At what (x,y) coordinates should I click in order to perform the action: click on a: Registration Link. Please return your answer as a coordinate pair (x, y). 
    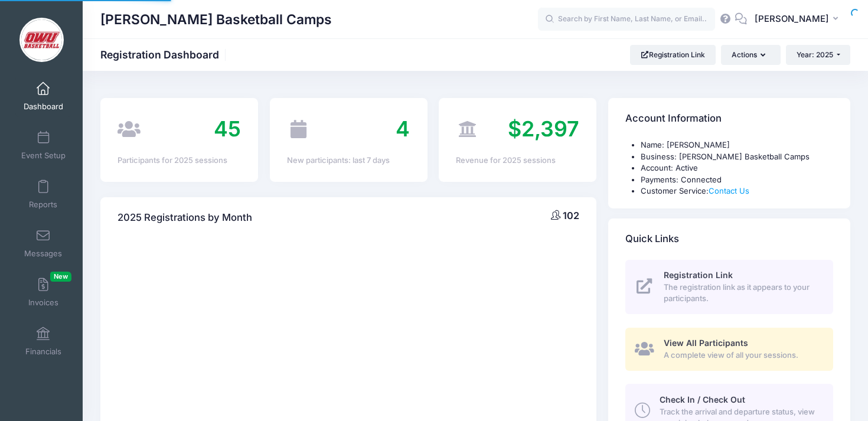
    Looking at the image, I should click on (673, 55).